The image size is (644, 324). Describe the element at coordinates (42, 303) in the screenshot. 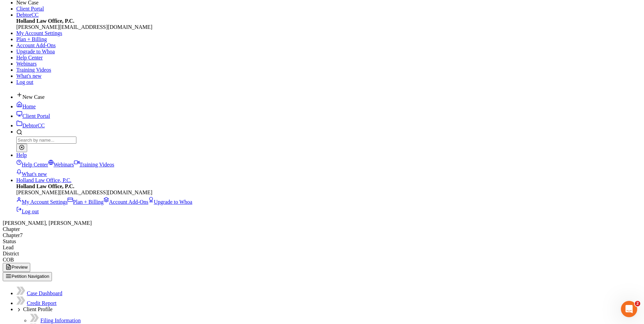

I see `span: Credit Report` at that location.